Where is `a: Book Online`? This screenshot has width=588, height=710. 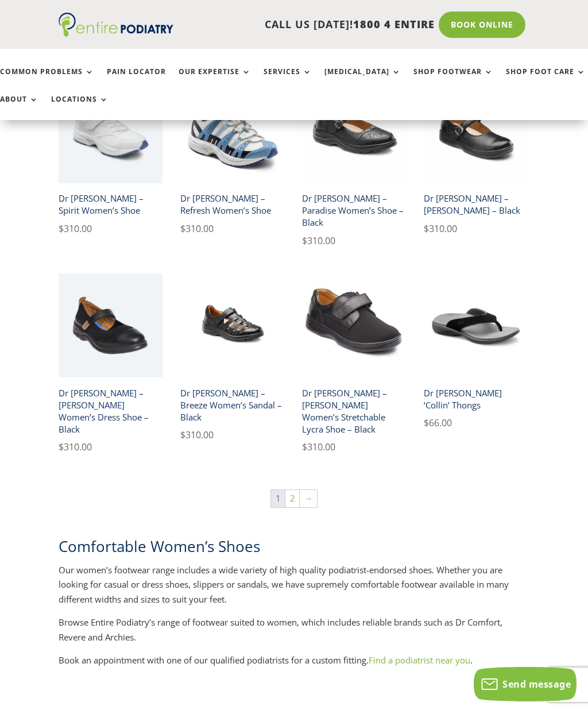 a: Book Online is located at coordinates (482, 25).